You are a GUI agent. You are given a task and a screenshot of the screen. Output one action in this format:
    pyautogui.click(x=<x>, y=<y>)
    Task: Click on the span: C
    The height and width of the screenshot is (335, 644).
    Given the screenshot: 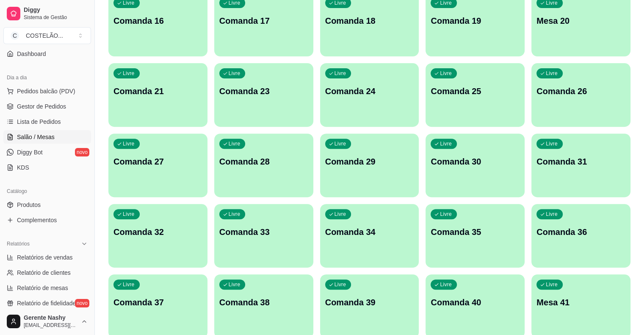 What is the action you would take?
    pyautogui.click(x=15, y=36)
    